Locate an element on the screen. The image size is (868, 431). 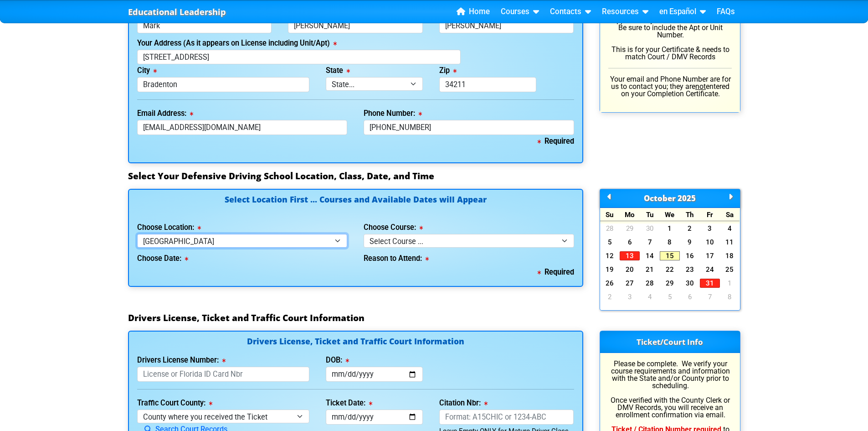
span: October is located at coordinates (660, 198).